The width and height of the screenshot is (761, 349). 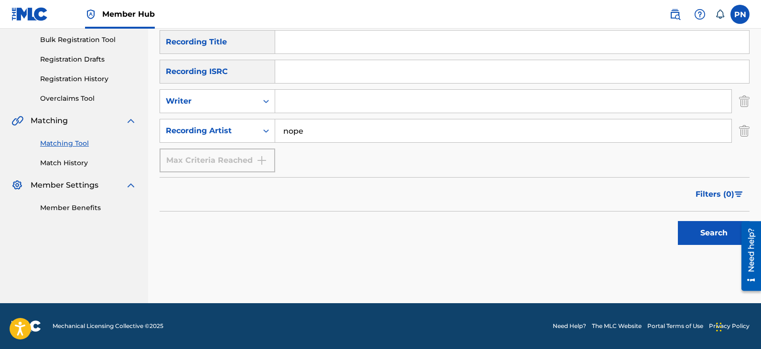 What do you see at coordinates (88, 143) in the screenshot?
I see `a: Matching Tool` at bounding box center [88, 143].